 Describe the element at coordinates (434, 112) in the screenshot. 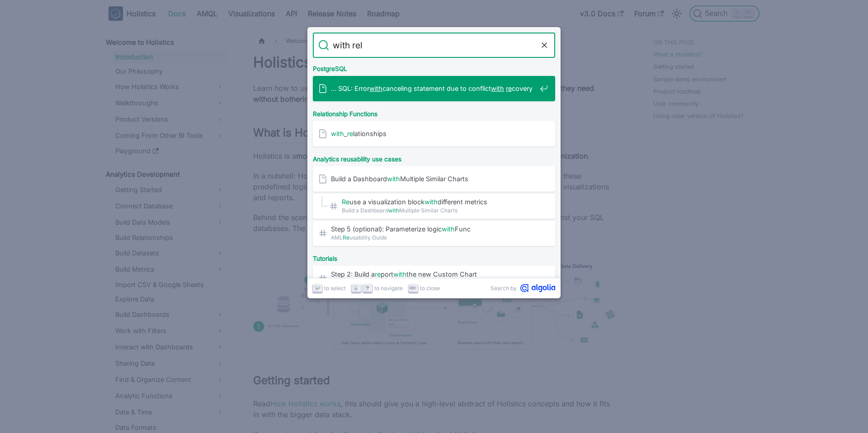

I see `div: Relationship Functions` at that location.